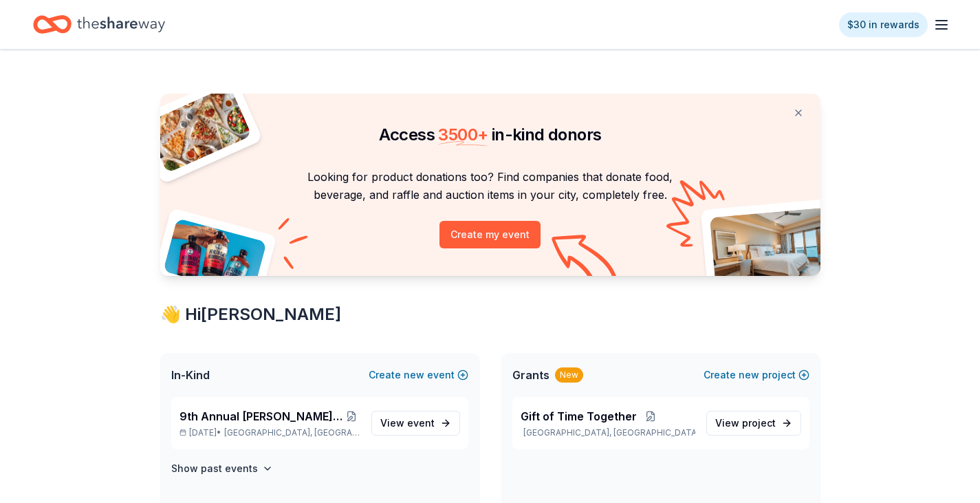 The width and height of the screenshot is (980, 503). Describe the element at coordinates (491, 134) in the screenshot. I see `span: Access in-kind donors` at that location.